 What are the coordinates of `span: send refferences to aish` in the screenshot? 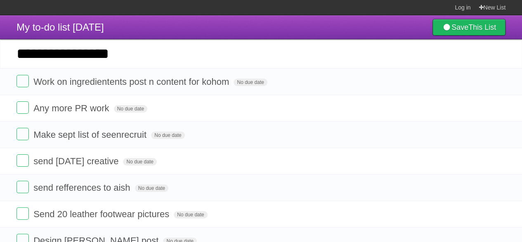 It's located at (83, 187).